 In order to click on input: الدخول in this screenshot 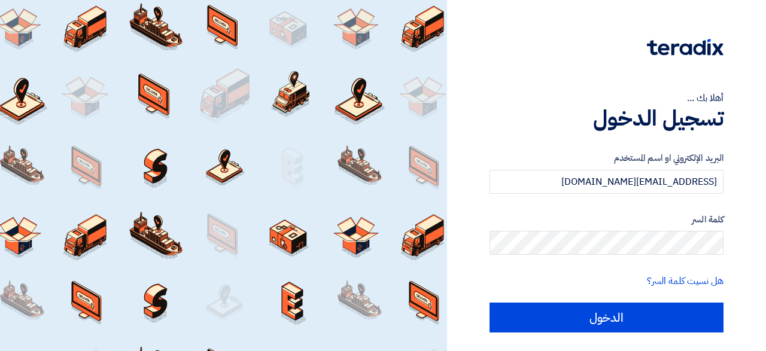, I will do `click(606, 318)`.